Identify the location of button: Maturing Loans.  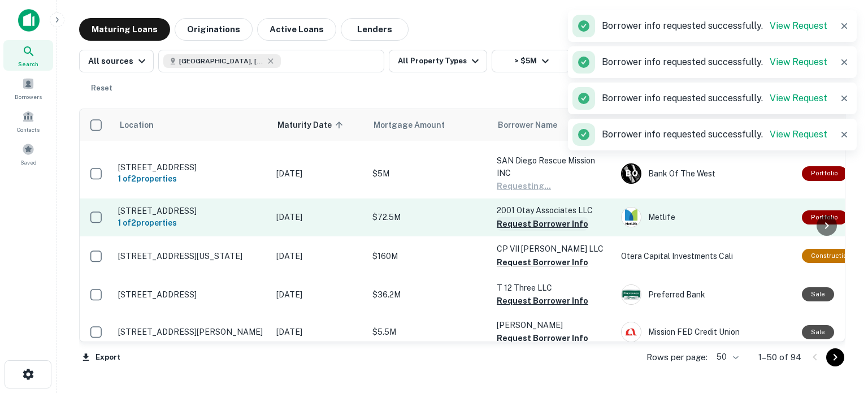
(125, 29).